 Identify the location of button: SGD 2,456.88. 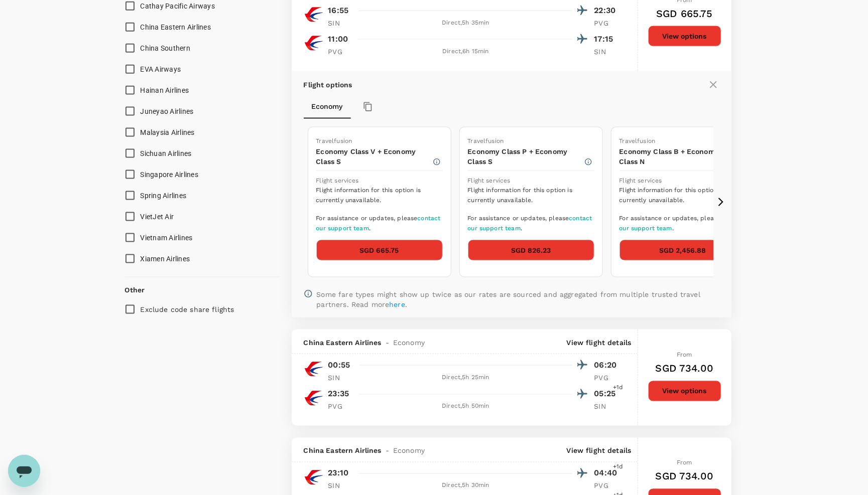
(683, 250).